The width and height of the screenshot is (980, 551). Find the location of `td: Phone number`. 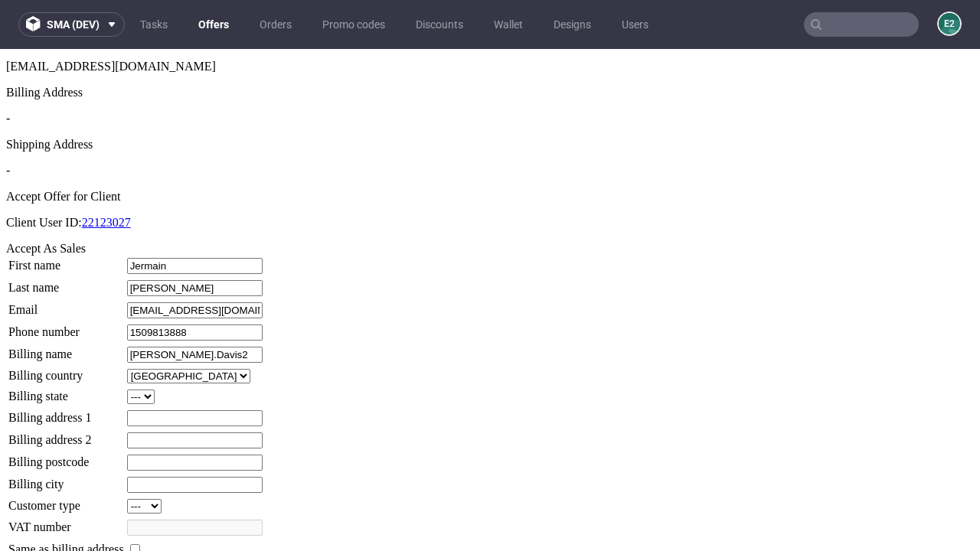

td: Phone number is located at coordinates (66, 283).